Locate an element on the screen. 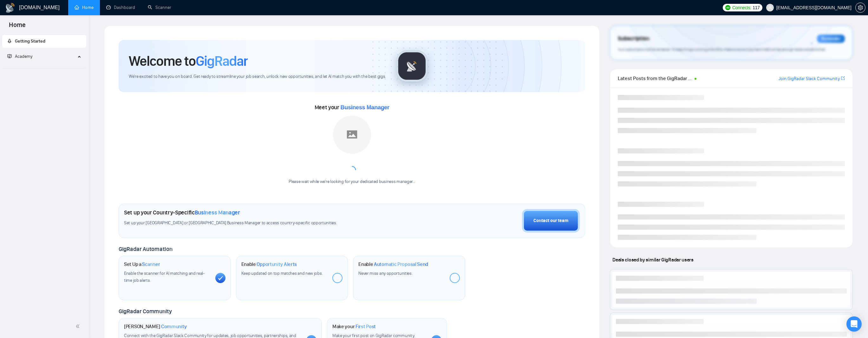 The height and width of the screenshot is (338, 868). span: Deals closed by similar GigRadar users is located at coordinates (653, 259).